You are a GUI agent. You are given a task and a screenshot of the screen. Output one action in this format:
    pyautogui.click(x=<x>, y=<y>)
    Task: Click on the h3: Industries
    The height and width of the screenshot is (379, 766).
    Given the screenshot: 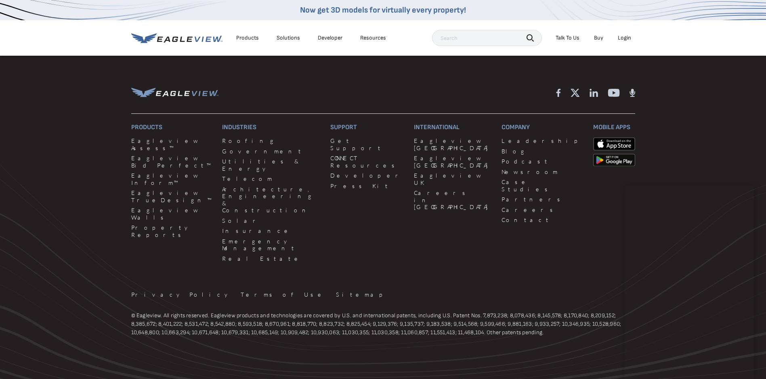 What is the action you would take?
    pyautogui.click(x=271, y=127)
    